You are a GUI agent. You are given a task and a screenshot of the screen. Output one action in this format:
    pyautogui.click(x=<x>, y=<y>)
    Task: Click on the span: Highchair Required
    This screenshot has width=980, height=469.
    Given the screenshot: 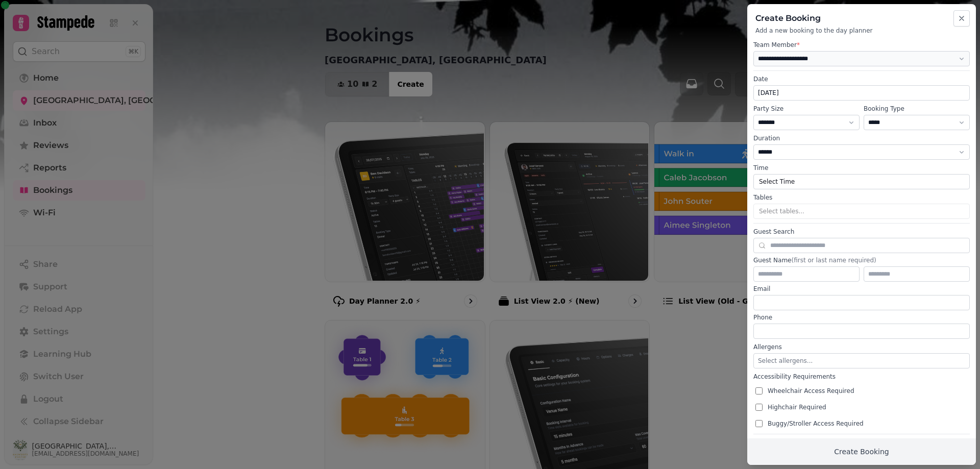 What is the action you would take?
    pyautogui.click(x=796, y=407)
    